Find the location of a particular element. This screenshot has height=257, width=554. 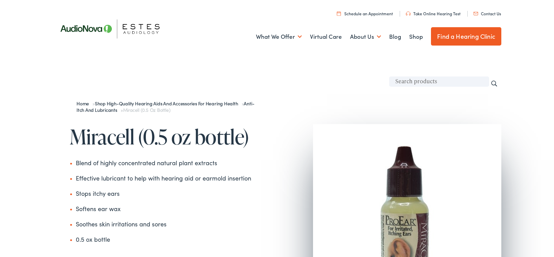

li: Softens ear wax is located at coordinates (173, 208).